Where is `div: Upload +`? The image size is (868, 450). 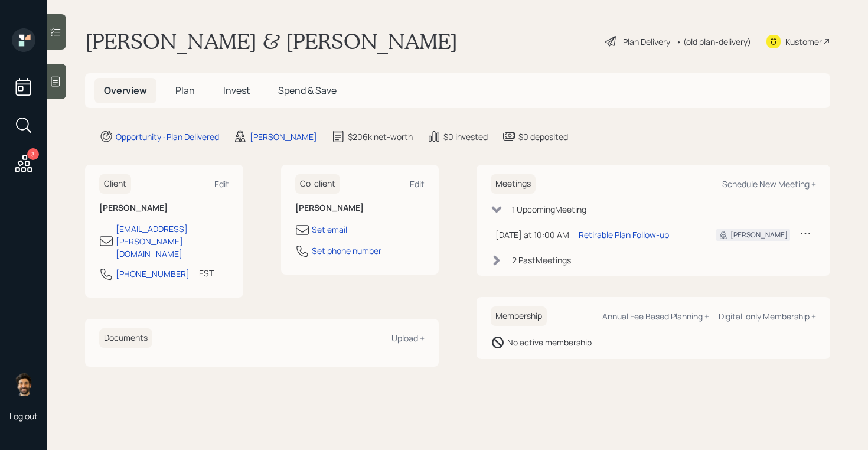
div: Upload + is located at coordinates (408, 338).